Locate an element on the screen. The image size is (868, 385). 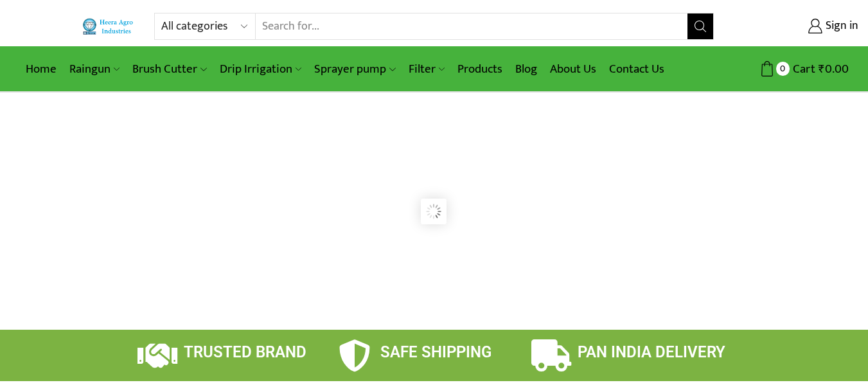
input: Search for... is located at coordinates (471, 26).